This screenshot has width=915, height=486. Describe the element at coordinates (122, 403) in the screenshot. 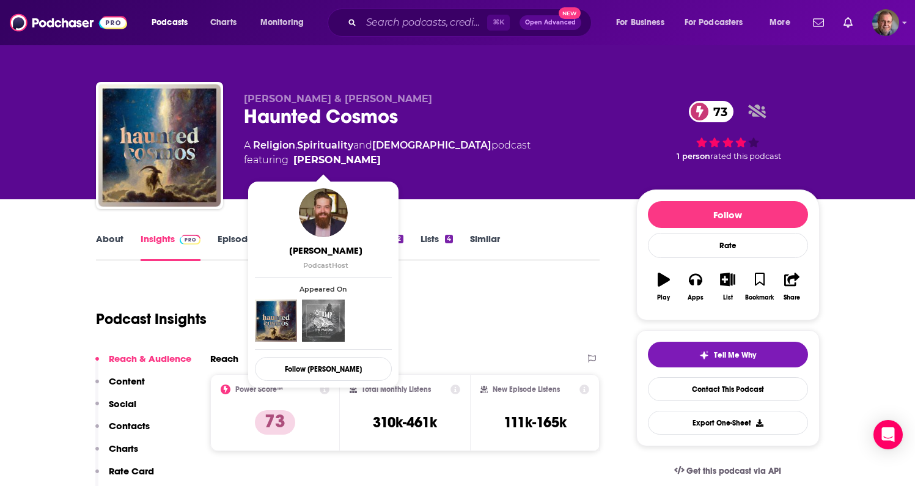

I see `p: Social` at that location.